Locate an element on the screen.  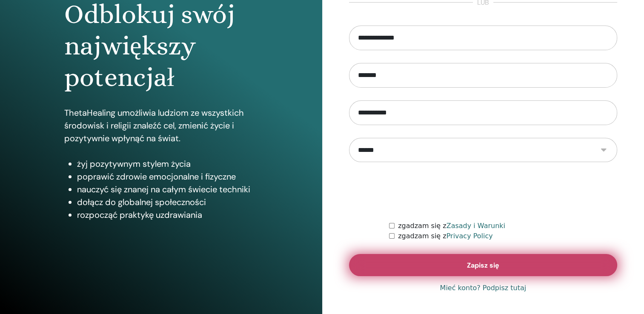
button: Zapisz się is located at coordinates (483, 265).